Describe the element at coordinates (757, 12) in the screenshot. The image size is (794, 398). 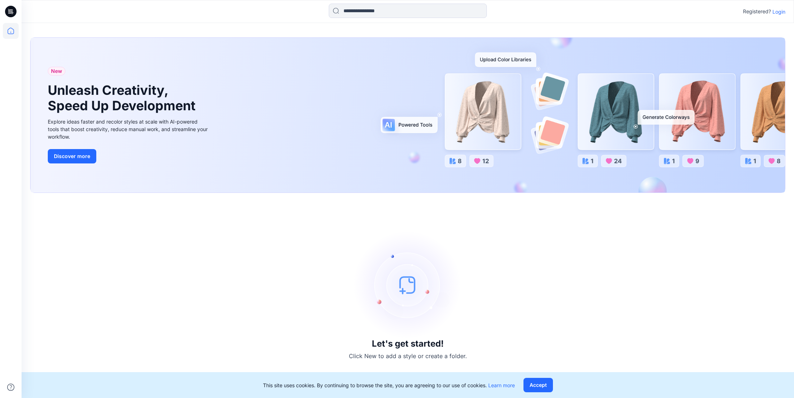
I see `p: Registered?` at that location.